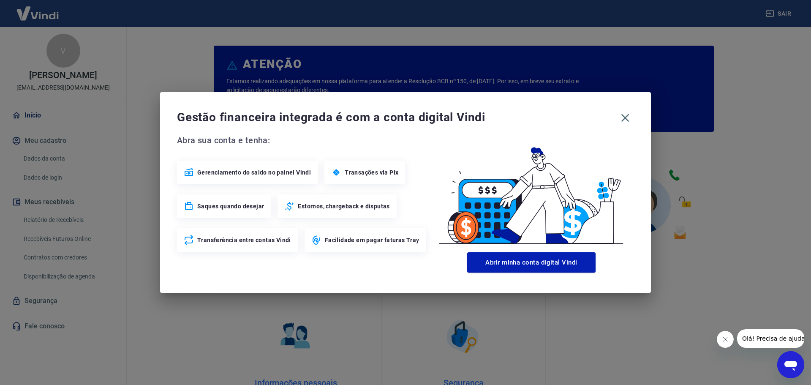 This screenshot has width=811, height=385. What do you see at coordinates (397, 117) in the screenshot?
I see `span: Gestão financeira integrada é com a conta digital Vindi` at bounding box center [397, 117].